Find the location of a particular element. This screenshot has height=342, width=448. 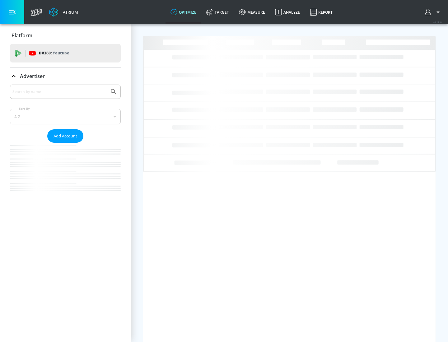

label: Sort By is located at coordinates (24, 109).